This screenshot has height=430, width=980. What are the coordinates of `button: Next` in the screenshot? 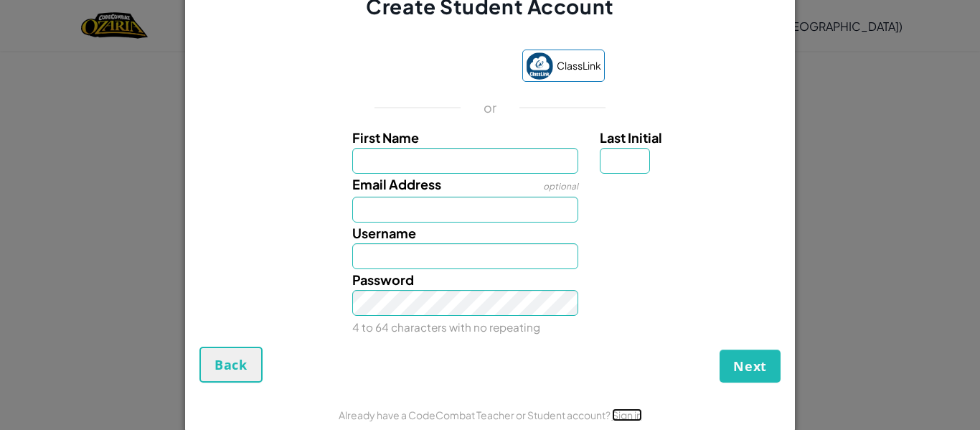 It's located at (750, 366).